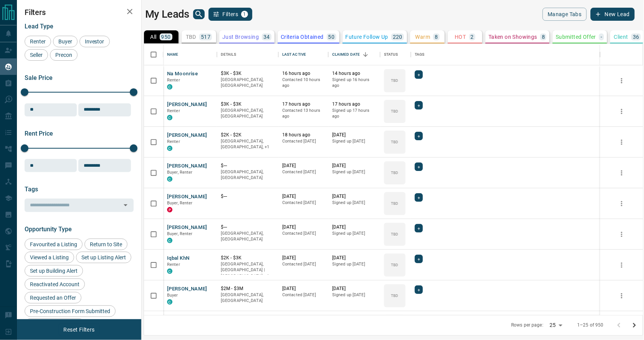 This screenshot has width=644, height=340. I want to click on p: 1–25 of 950, so click(590, 325).